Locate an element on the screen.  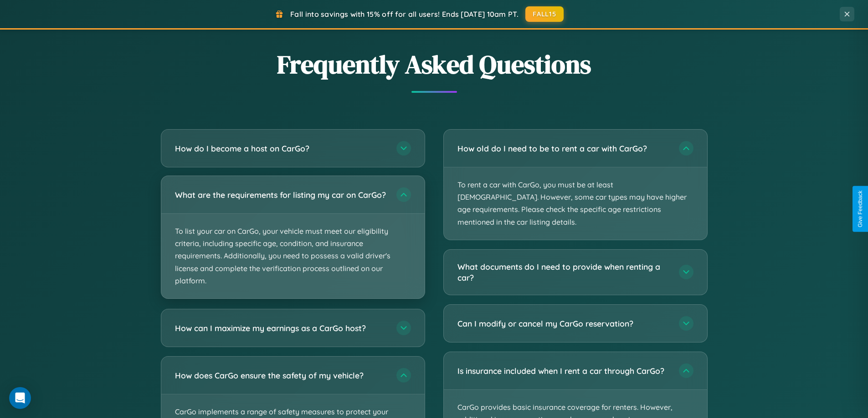
h3: Can I modify or cancel my CarGo reservation? is located at coordinates (563, 324).